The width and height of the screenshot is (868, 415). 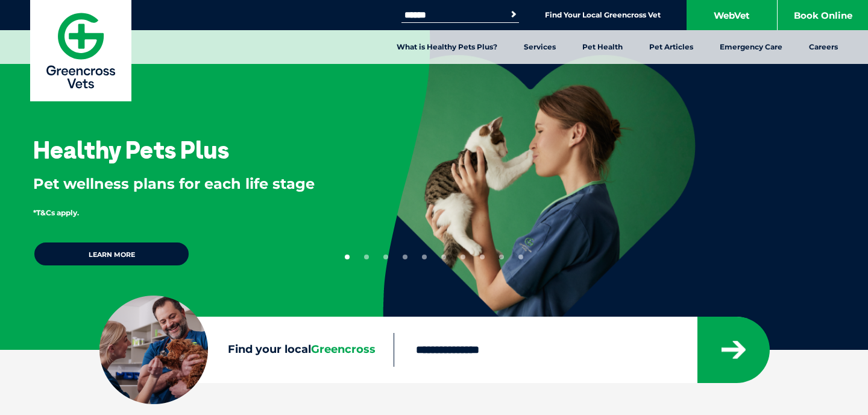 I want to click on button: 4 of 10, so click(x=405, y=257).